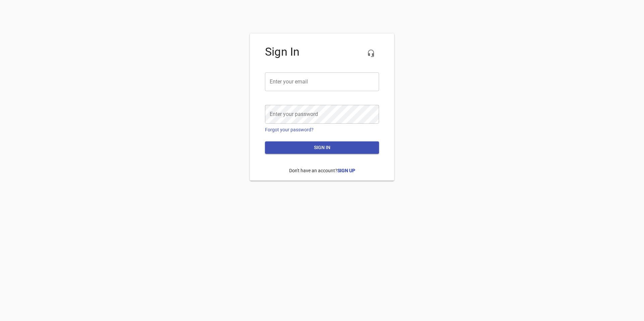 This screenshot has width=644, height=321. I want to click on h4: Sign In, so click(322, 52).